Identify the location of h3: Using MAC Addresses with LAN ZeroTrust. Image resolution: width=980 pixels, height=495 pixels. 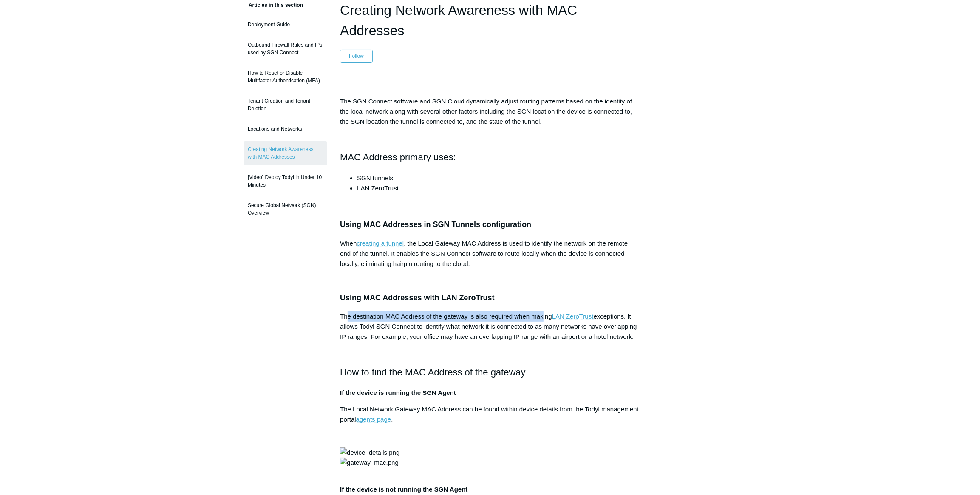
(490, 298).